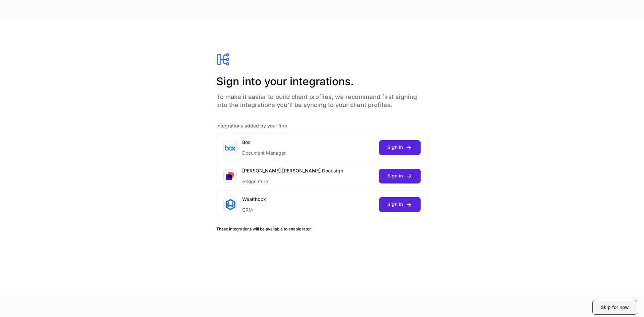 This screenshot has width=644, height=317. I want to click on h4: To make it easier to build client profiles, we recommend first signing into the integrations you'..., so click(322, 99).